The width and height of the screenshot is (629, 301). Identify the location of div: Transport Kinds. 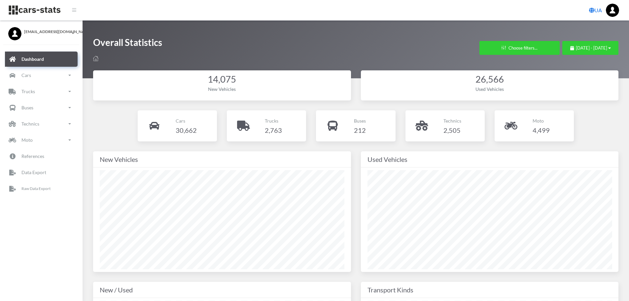
(489, 289).